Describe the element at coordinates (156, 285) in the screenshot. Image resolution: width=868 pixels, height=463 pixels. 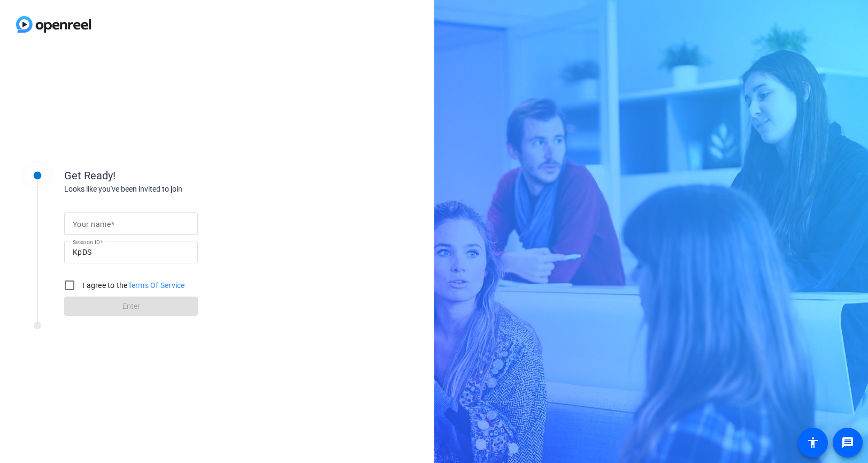
I see `a: Terms Of Service` at that location.